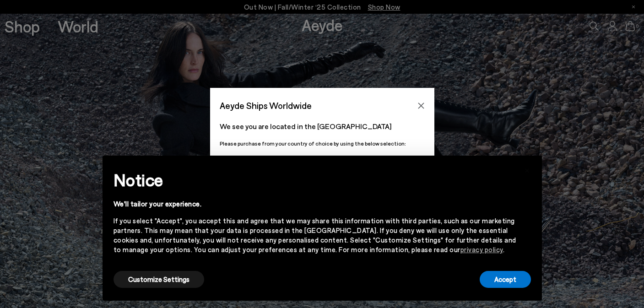  What do you see at coordinates (265, 105) in the screenshot?
I see `span: Aeyde Ships Worldwide` at bounding box center [265, 105].